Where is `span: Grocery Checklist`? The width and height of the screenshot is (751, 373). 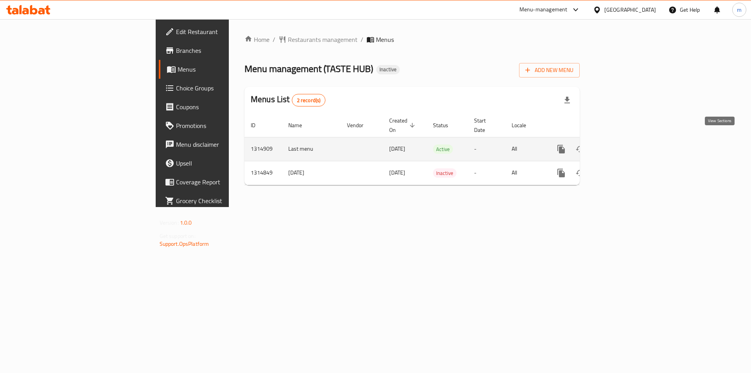 span: Grocery Checklist is located at coordinates (225, 201).